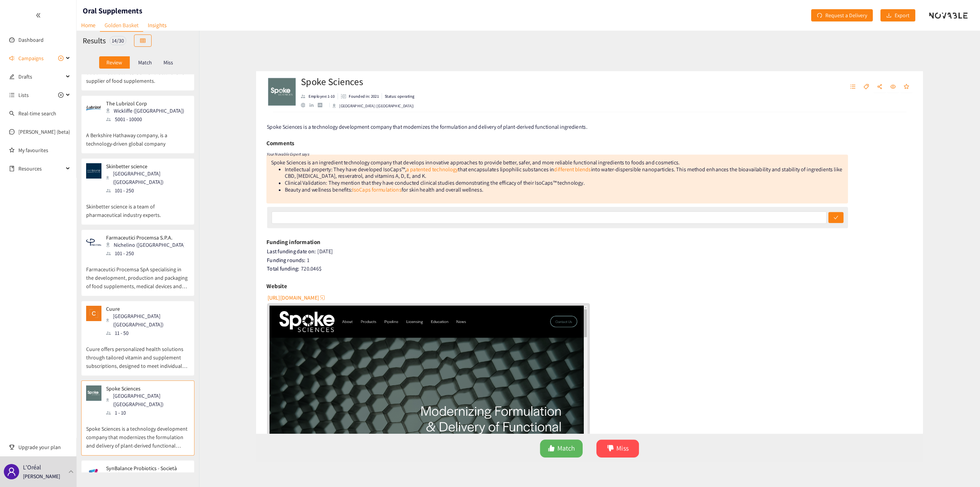 Image resolution: width=980 pixels, height=487 pixels. What do you see at coordinates (12, 77) in the screenshot?
I see `span: edit` at bounding box center [12, 77].